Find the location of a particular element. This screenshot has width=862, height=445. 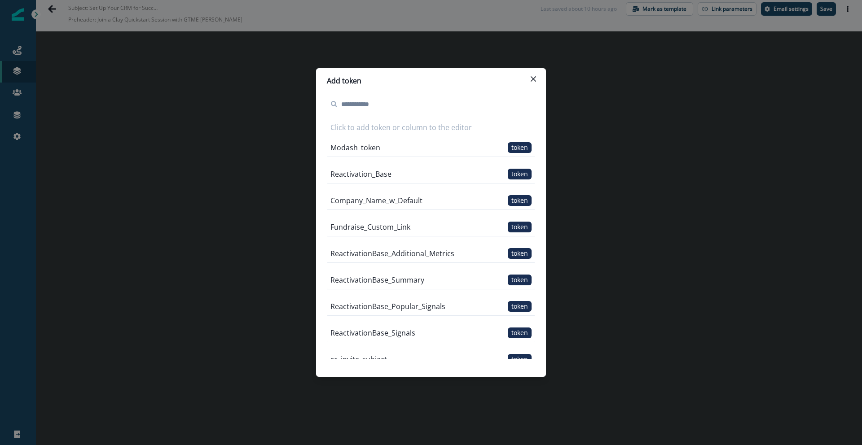

p: Fundraise_Custom_Link is located at coordinates (370, 227).